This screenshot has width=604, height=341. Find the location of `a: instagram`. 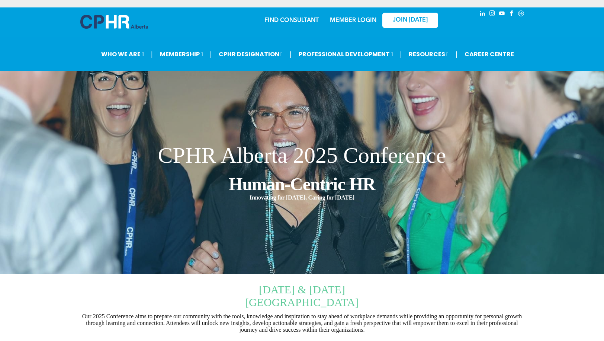

a: instagram is located at coordinates (492, 14).